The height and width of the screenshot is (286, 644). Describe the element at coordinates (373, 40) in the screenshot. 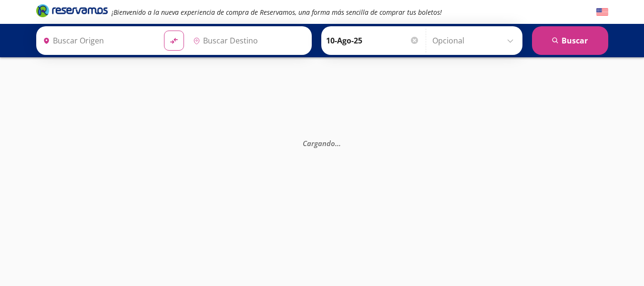

I see `input: Elegir Fecha` at that location.